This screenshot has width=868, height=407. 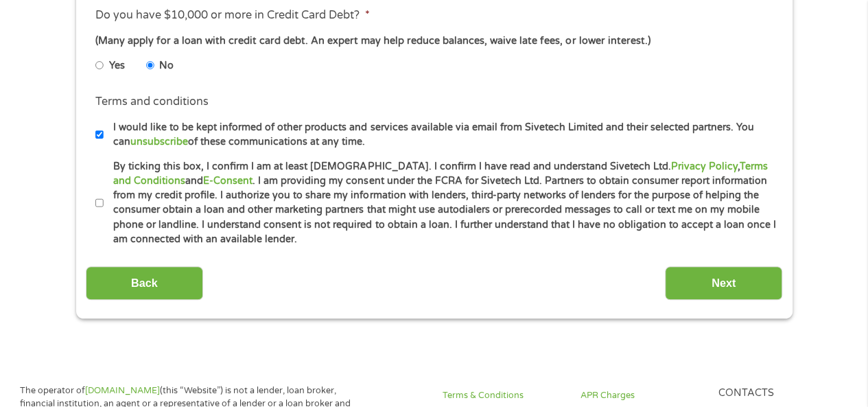 I want to click on label: Terms and conditions, so click(x=151, y=102).